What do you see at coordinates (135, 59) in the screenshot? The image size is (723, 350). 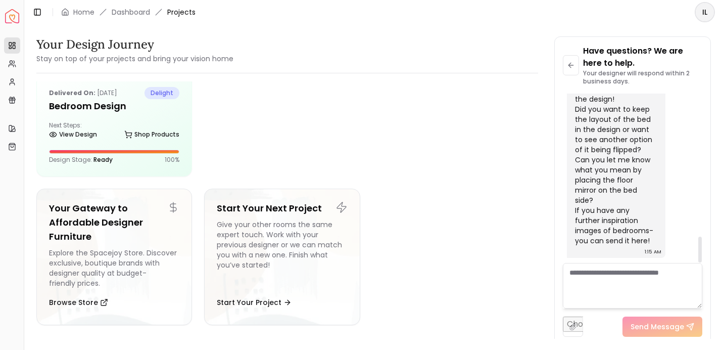 I see `small: Stay on top of your projects and bring your vision home` at bounding box center [135, 59].